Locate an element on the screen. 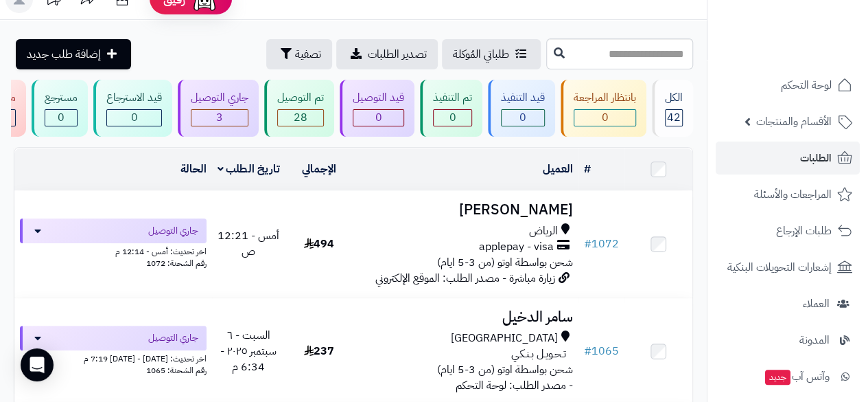 The image size is (868, 402). a: قيد الاسترجاع 0 is located at coordinates (132, 108).